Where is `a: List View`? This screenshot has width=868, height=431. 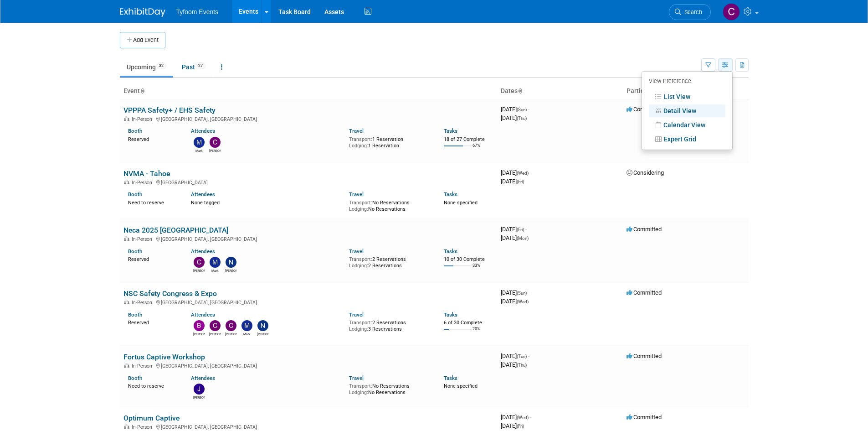 a: List View is located at coordinates (687, 97).